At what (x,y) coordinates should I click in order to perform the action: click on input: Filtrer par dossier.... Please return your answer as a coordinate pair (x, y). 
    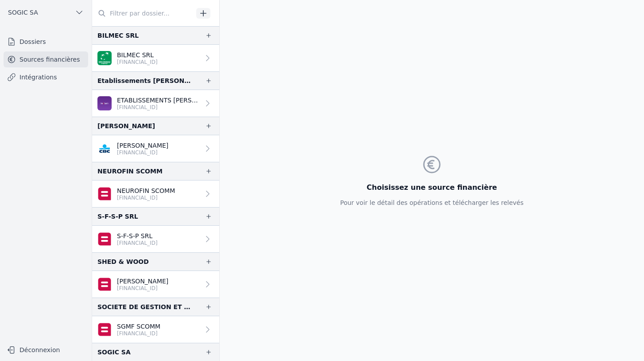
    Looking at the image, I should click on (143, 13).